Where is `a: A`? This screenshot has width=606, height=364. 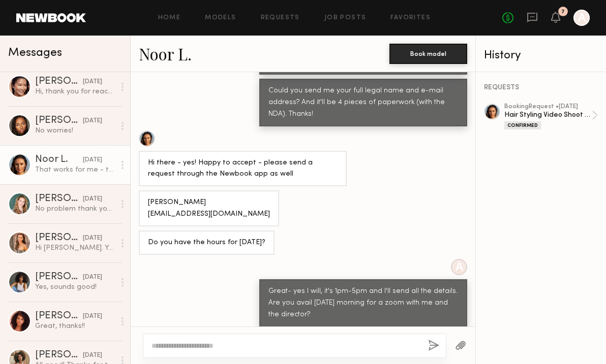 a: A is located at coordinates (582, 18).